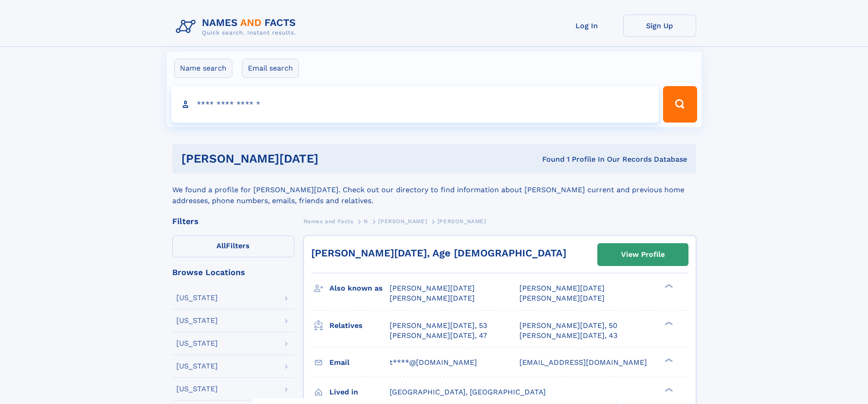 The image size is (868, 404). I want to click on label: Email search, so click(270, 68).